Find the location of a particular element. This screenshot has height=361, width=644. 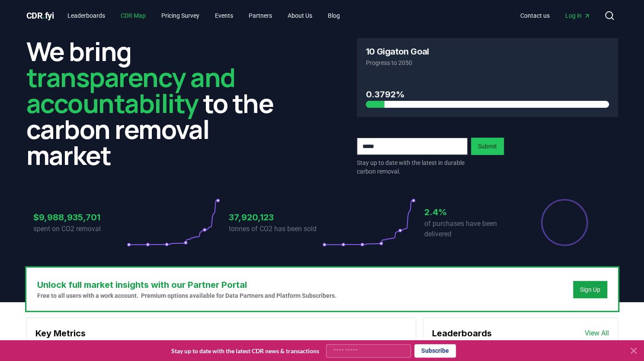

h3: $9,988,935,701 is located at coordinates (80, 217).